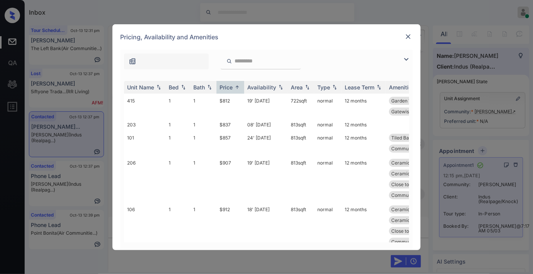 This screenshot has height=274, width=533. What do you see at coordinates (226, 87) in the screenshot?
I see `div: Price` at bounding box center [226, 87].